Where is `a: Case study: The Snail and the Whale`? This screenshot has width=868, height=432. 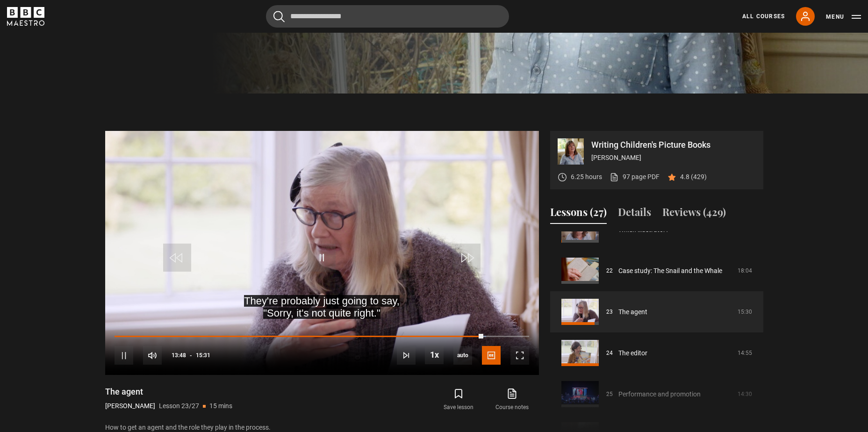
a: Case study: The Snail and the Whale is located at coordinates (671, 270).